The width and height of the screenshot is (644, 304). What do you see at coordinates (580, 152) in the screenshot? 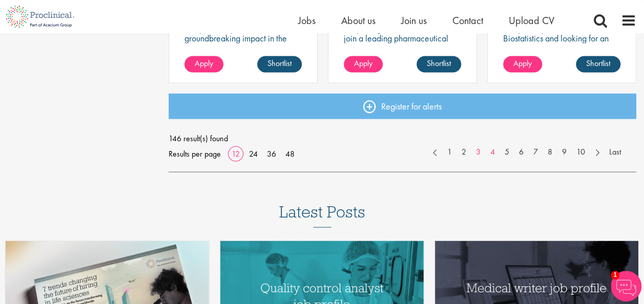
I see `a: 10` at bounding box center [580, 152].